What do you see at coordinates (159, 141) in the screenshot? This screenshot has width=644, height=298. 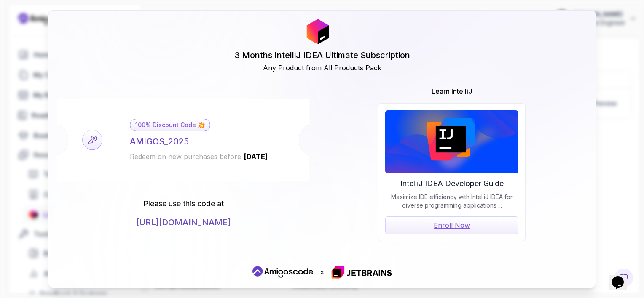 I see `div: AMIGOS_2025` at bounding box center [159, 141].